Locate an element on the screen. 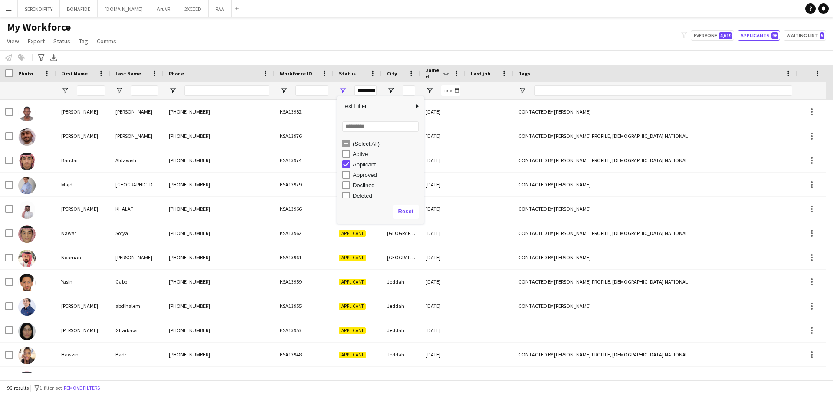  img: Mustafa Yousif is located at coordinates (27, 113).